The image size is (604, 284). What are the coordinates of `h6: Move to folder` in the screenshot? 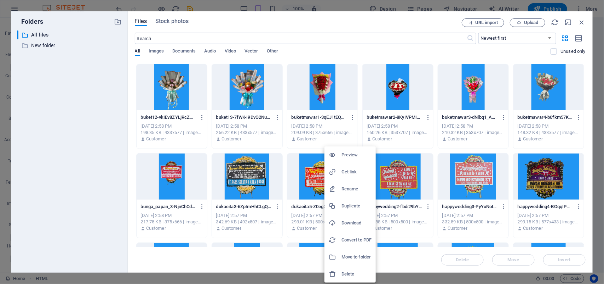 It's located at (357, 257).